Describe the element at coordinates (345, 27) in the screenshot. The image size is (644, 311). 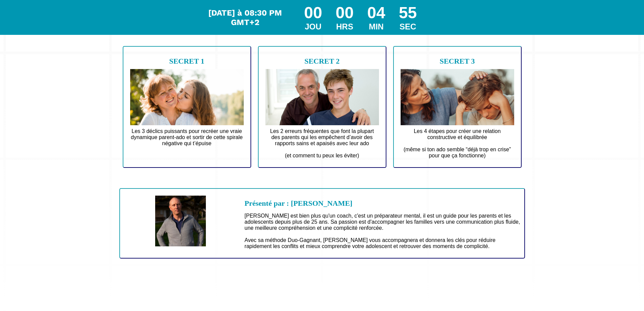
I see `div: HRS` at that location.